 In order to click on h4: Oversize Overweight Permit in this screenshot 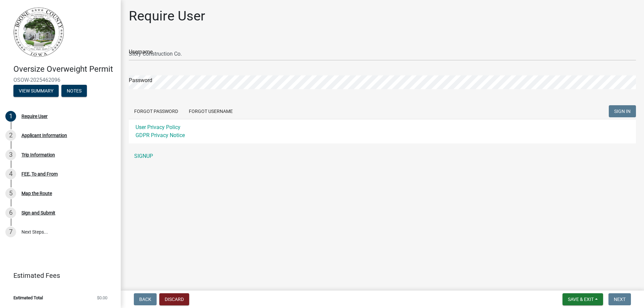, I will do `click(64, 69)`.